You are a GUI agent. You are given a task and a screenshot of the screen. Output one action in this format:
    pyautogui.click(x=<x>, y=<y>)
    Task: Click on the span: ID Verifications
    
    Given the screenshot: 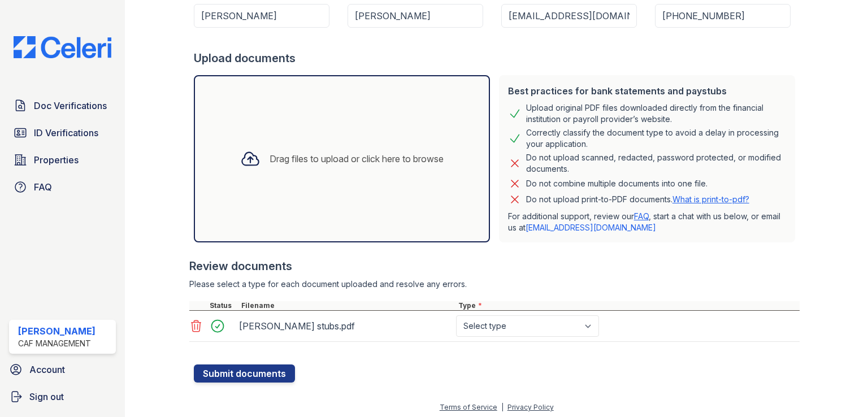 What is the action you would take?
    pyautogui.click(x=66, y=133)
    